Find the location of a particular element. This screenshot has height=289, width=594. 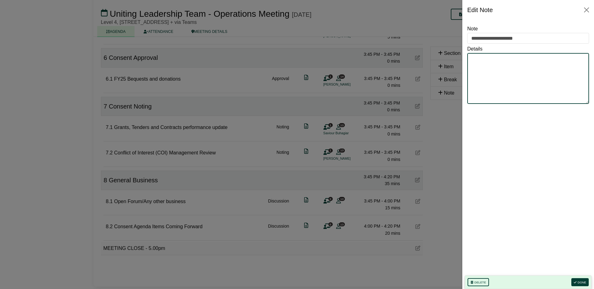

label: Details is located at coordinates (474, 49).